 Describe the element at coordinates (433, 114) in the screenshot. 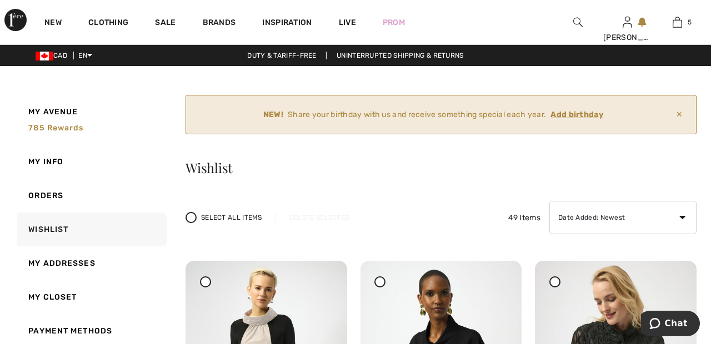

I see `div: Share your birthday with us and receive something special each year.` at that location.